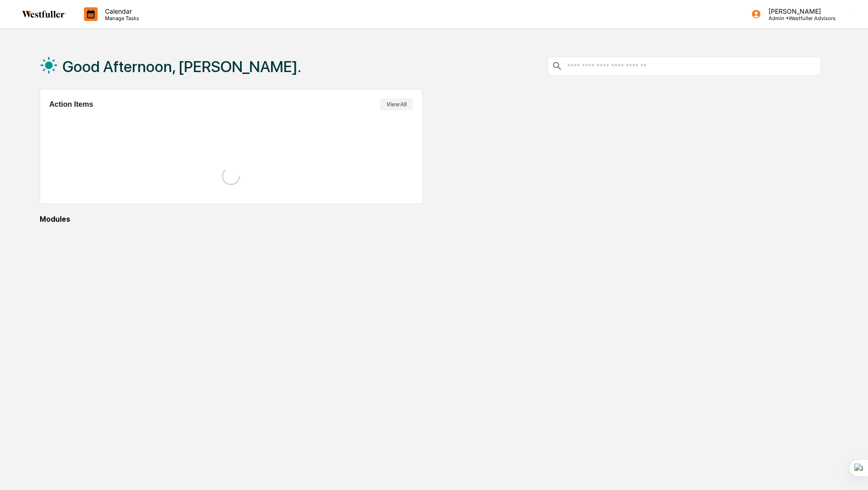 The image size is (868, 490). Describe the element at coordinates (396, 105) in the screenshot. I see `button: View All` at that location.